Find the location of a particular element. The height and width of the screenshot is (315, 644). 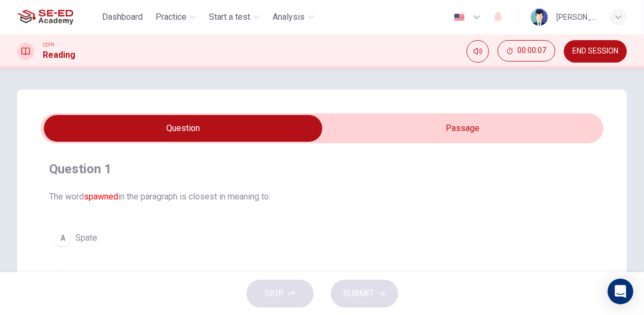

button: Dashboard is located at coordinates (122, 17).